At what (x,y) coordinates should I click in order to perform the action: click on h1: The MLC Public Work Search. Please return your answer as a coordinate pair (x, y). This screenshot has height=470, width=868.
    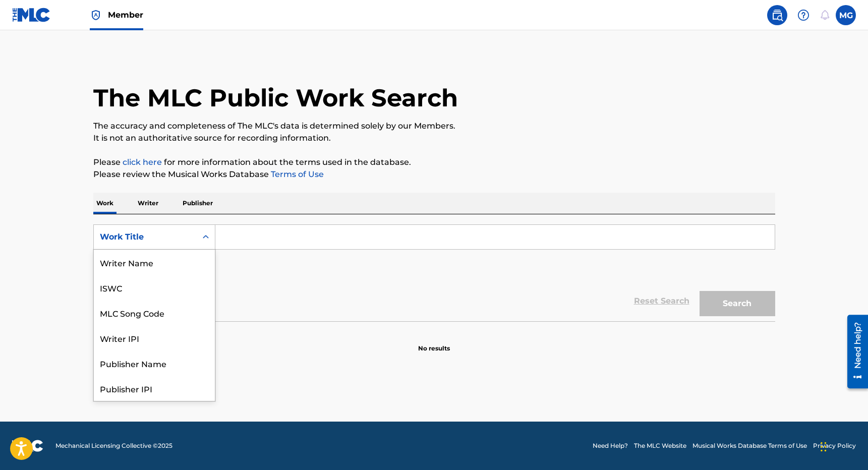
    Looking at the image, I should click on (275, 98).